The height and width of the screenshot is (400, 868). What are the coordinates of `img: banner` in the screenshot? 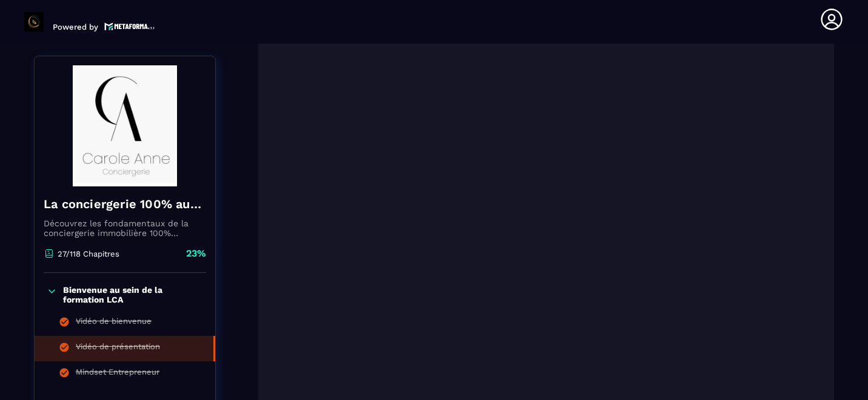 It's located at (125, 126).